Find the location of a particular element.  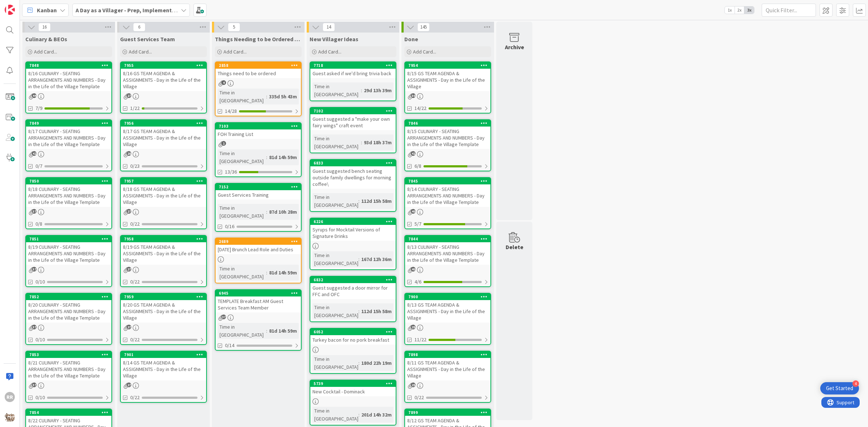

span: 6 is located at coordinates (140, 27).